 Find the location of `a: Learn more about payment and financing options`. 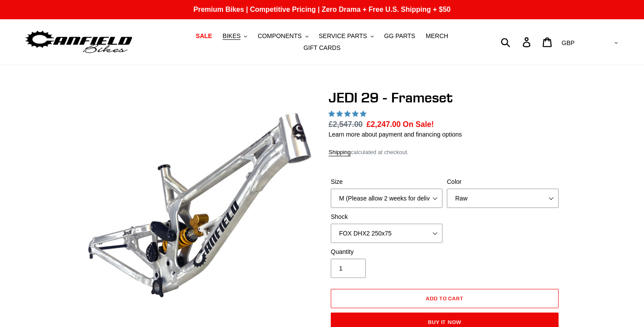

a: Learn more about payment and financing options is located at coordinates (395, 134).